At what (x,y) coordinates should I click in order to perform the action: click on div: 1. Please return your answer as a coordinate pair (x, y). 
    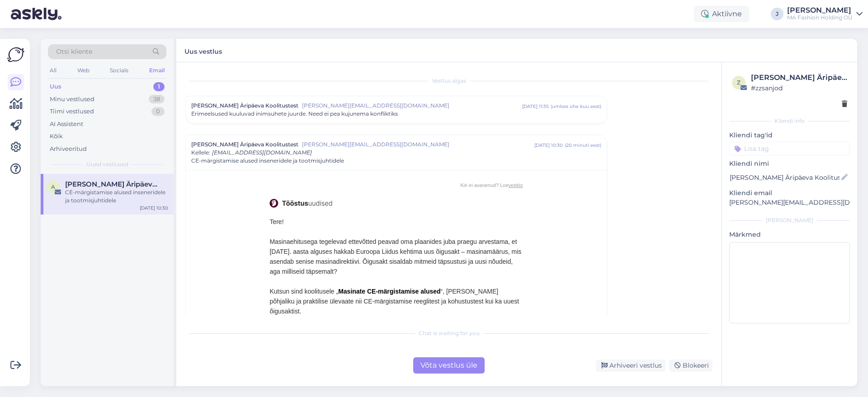
    Looking at the image, I should click on (158, 87).